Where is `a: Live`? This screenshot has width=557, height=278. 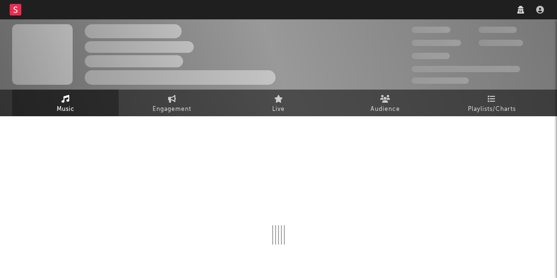 a: Live is located at coordinates (279, 103).